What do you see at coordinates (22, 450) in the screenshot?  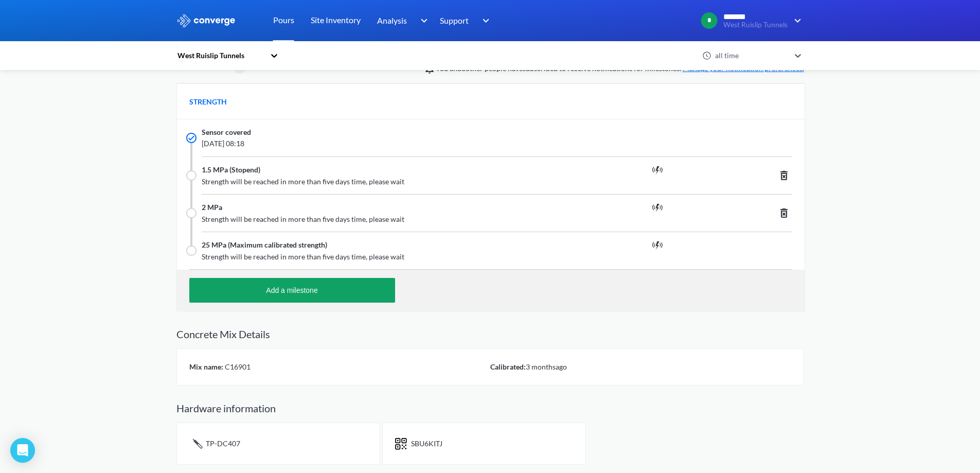 I see `div: Open Intercom Messenger` at bounding box center [22, 450].